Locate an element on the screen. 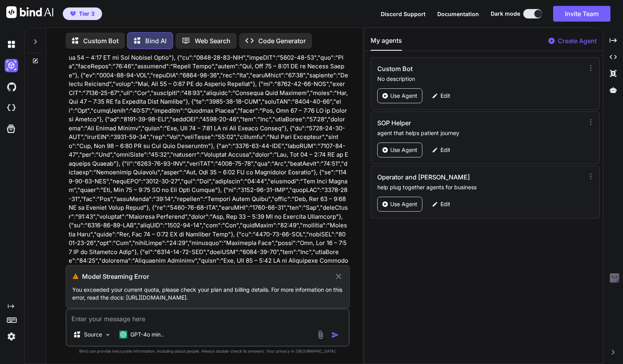 The image size is (623, 364). button: Invite Team is located at coordinates (582, 14).